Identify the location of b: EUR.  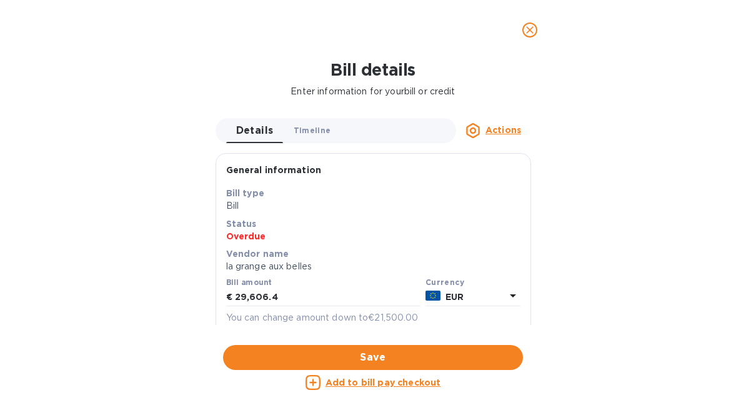
(454, 297).